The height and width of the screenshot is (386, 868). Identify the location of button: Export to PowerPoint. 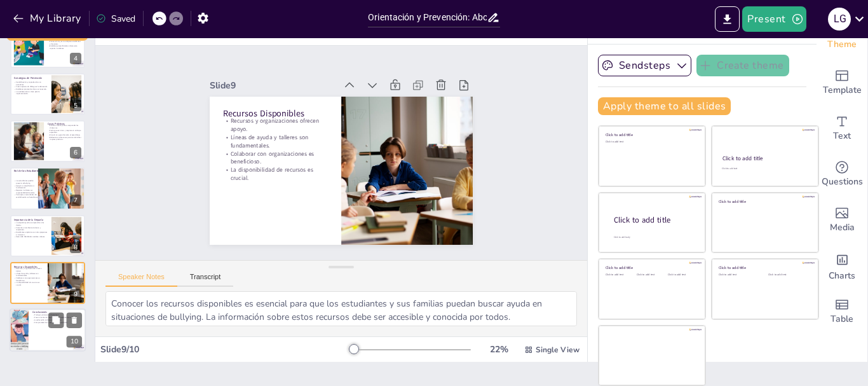
(727, 19).